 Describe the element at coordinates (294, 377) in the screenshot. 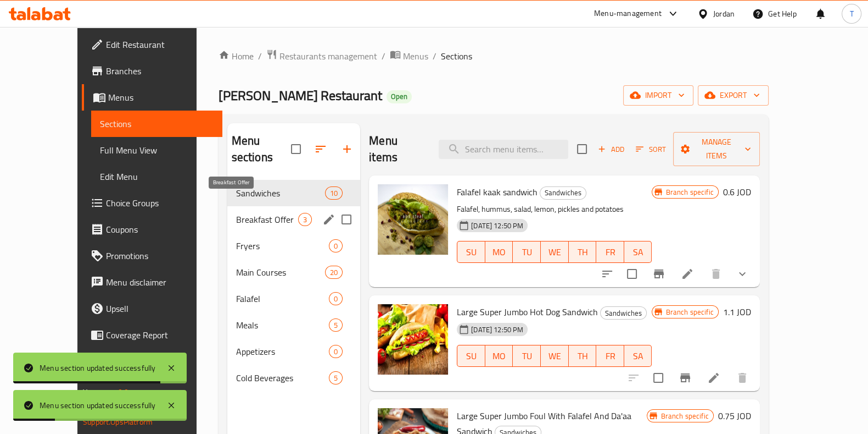

I see `div: Cold Beverages5` at that location.